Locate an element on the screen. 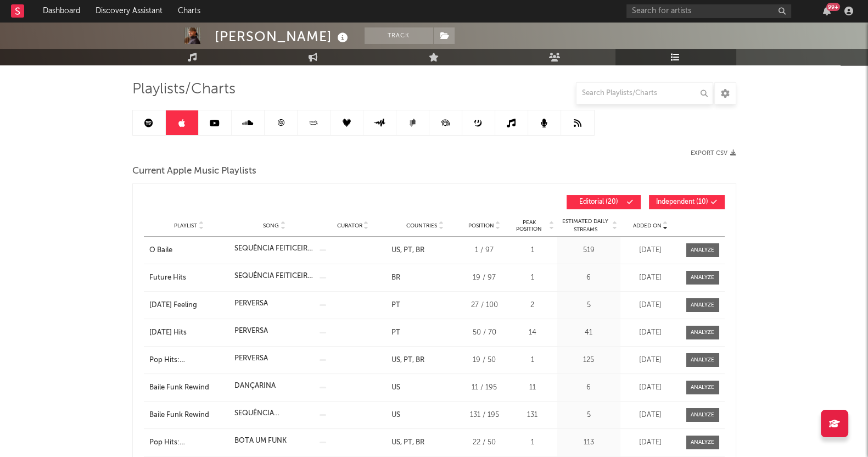 This screenshot has width=868, height=457. button: 99+ is located at coordinates (827, 11).